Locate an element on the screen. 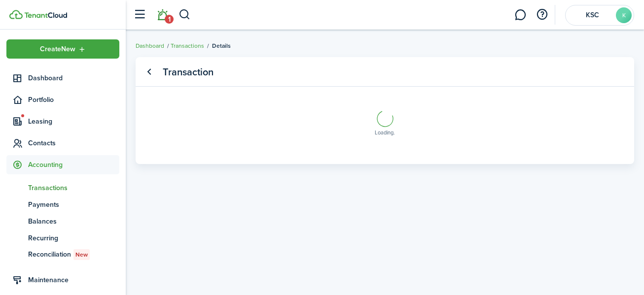 This screenshot has width=644, height=295. button: Search is located at coordinates (184, 15).